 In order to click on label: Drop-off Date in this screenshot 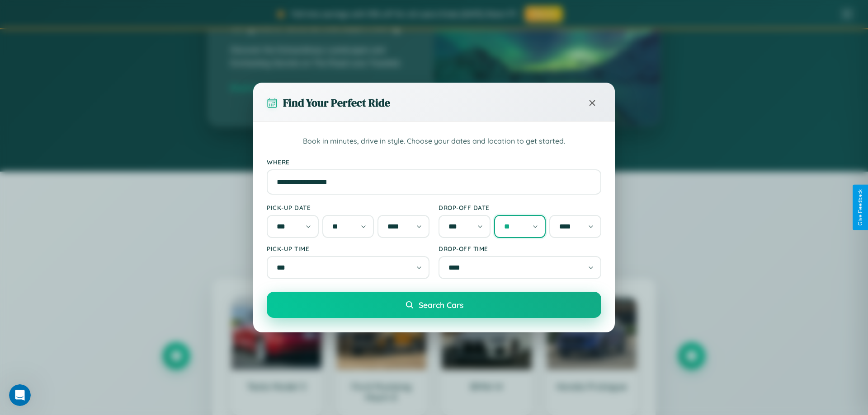, I will do `click(520, 207)`.